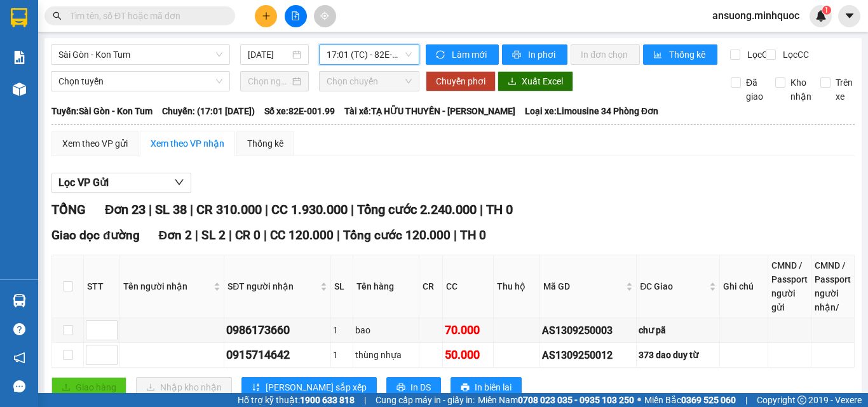 The image size is (868, 407). I want to click on span: Kho nhận, so click(800, 90).